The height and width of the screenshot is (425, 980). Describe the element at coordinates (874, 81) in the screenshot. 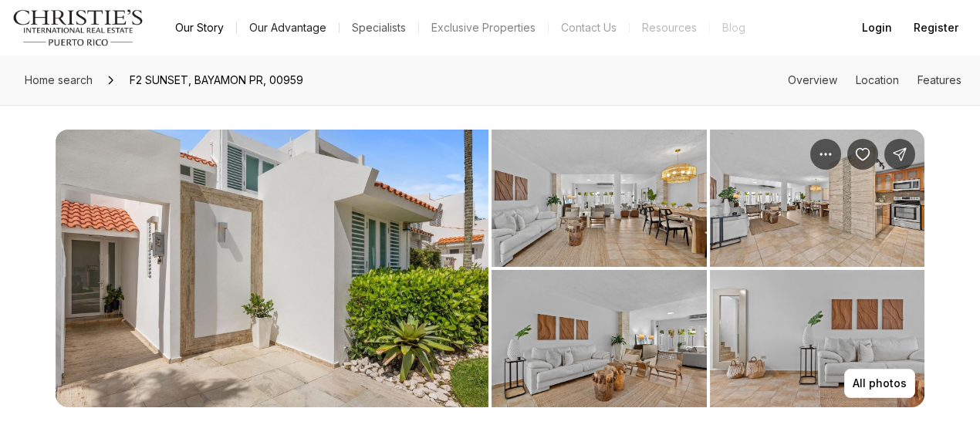

I see `nav: Page section menu` at that location.